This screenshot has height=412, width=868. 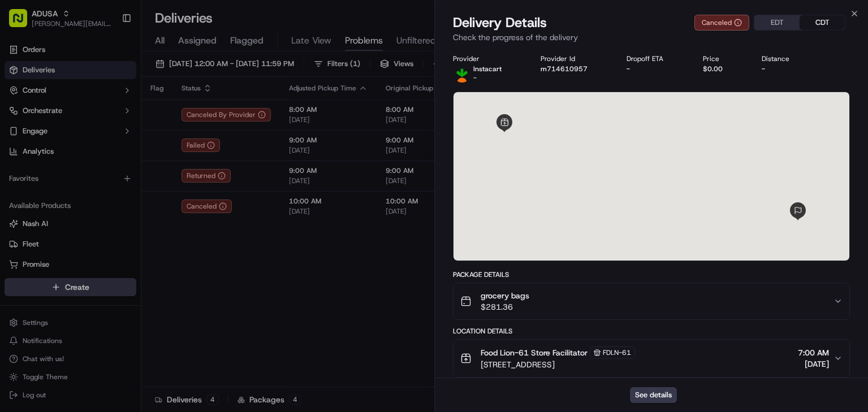 I want to click on button: Start new chat, so click(x=199, y=118).